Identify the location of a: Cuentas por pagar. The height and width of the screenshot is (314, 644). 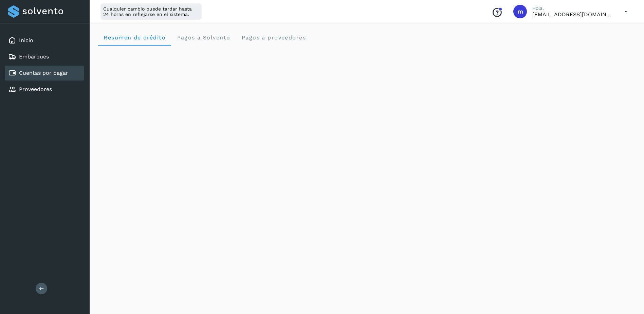
(44, 73).